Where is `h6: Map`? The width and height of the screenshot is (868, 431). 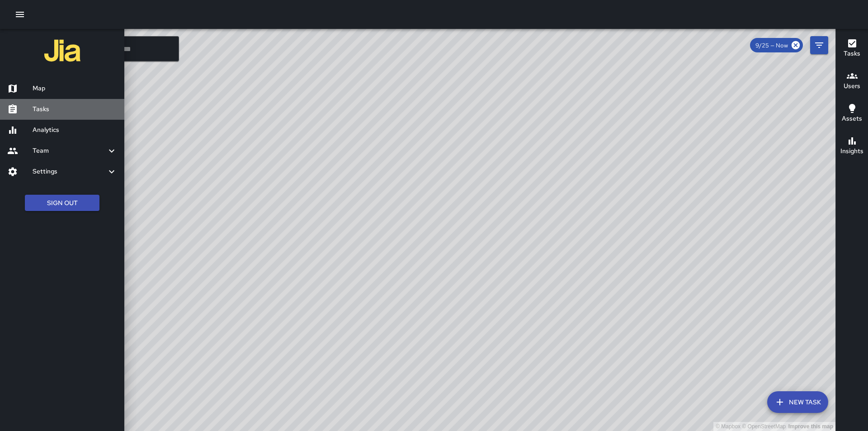 h6: Map is located at coordinates (75, 89).